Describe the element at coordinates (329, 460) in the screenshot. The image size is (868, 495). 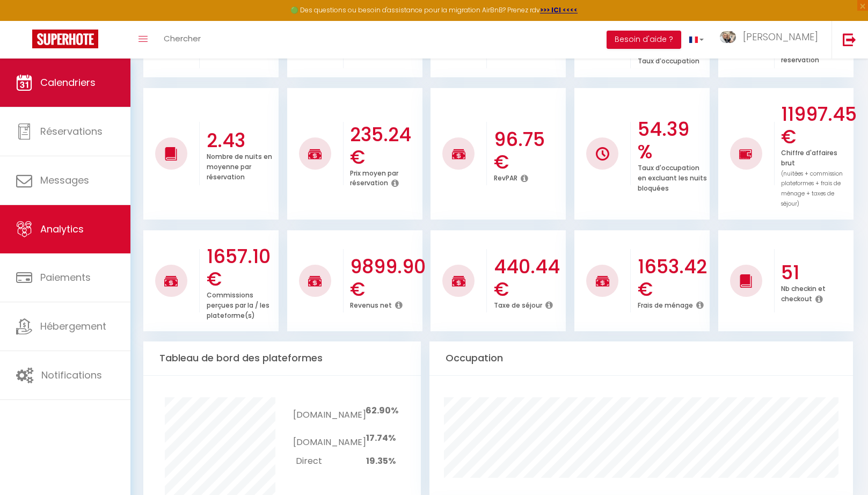
I see `td: Direct` at that location.